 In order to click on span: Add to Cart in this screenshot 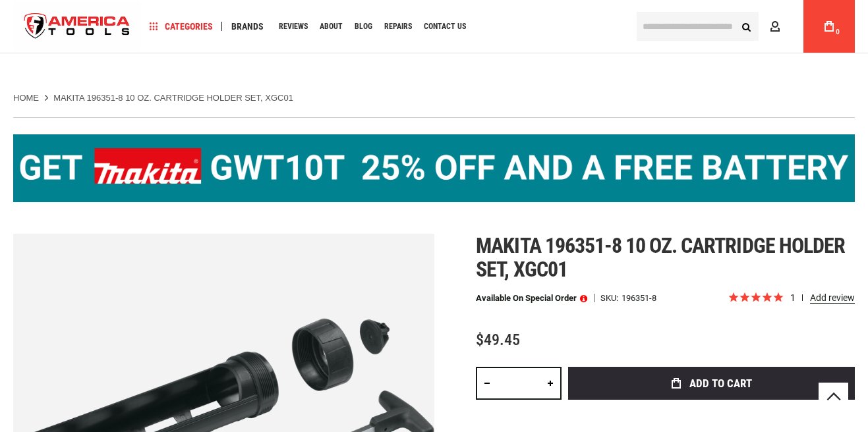, I will do `click(721, 383)`.